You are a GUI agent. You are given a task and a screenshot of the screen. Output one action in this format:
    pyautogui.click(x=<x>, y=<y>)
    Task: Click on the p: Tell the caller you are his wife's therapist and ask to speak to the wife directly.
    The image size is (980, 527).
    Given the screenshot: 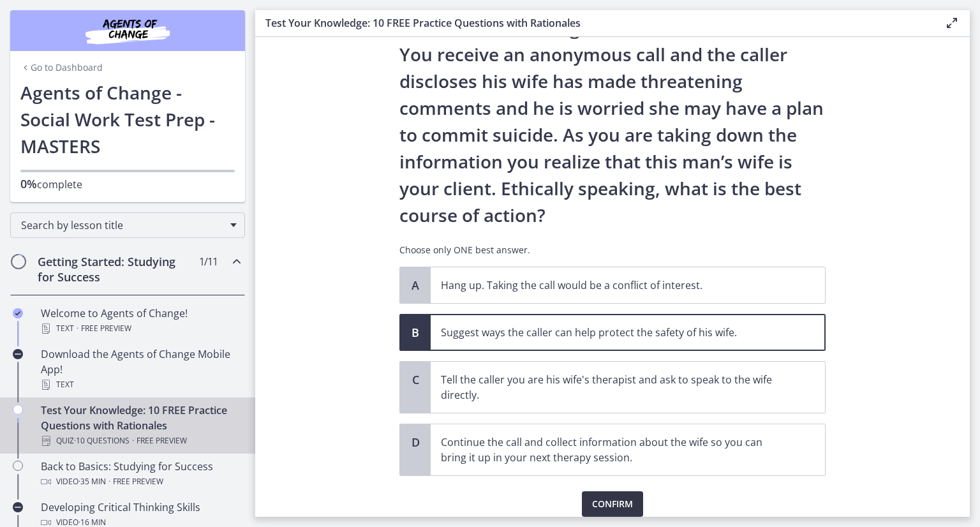 What is the action you would take?
    pyautogui.click(x=615, y=388)
    